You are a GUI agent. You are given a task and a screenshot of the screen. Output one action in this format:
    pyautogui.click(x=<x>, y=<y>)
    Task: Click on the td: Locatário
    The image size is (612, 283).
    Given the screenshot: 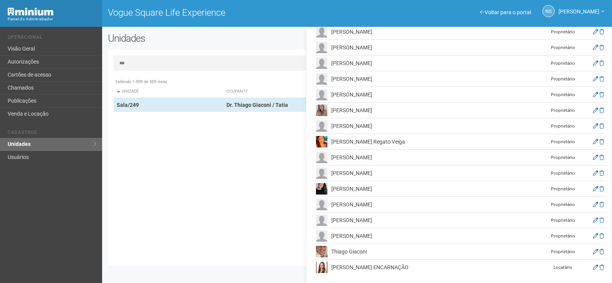 What is the action you would take?
    pyautogui.click(x=563, y=267)
    